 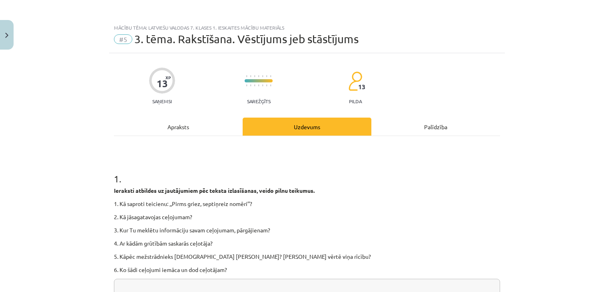 What do you see at coordinates (355, 101) in the screenshot?
I see `p: pilda` at bounding box center [355, 101].